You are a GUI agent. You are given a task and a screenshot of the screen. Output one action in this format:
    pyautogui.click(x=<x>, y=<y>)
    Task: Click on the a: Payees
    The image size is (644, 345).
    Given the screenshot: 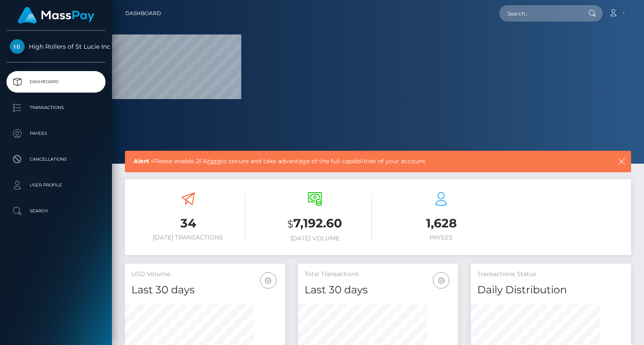 What is the action you would take?
    pyautogui.click(x=56, y=133)
    